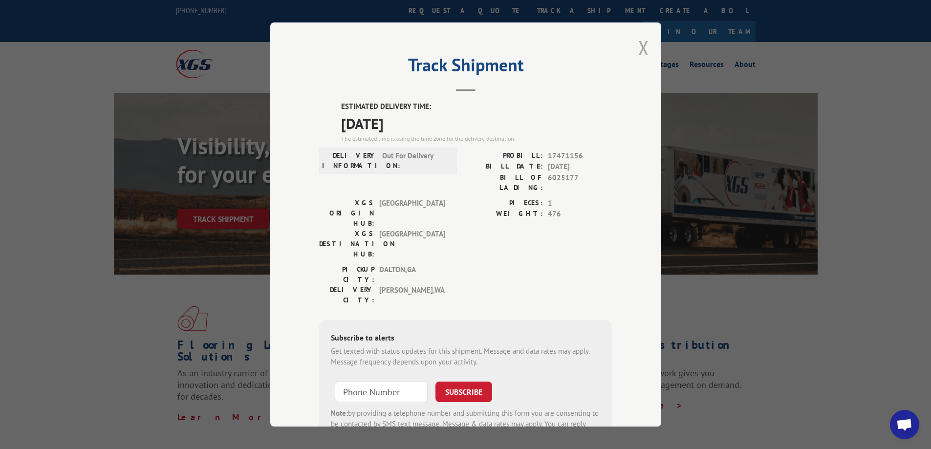 The image size is (931, 449). I want to click on input: Phone Number, so click(381, 392).